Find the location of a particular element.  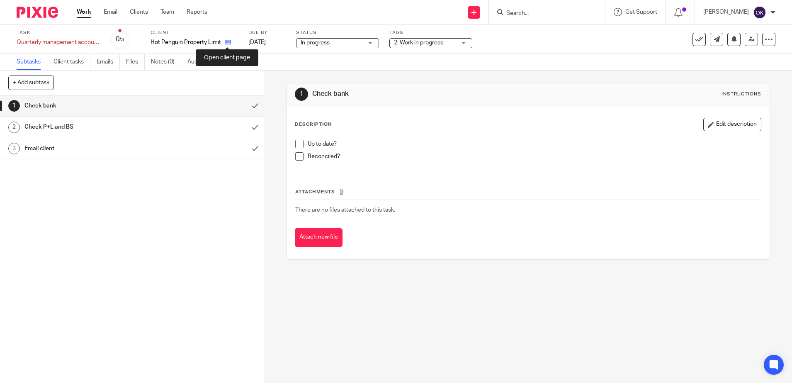

label: Task is located at coordinates (58, 33).